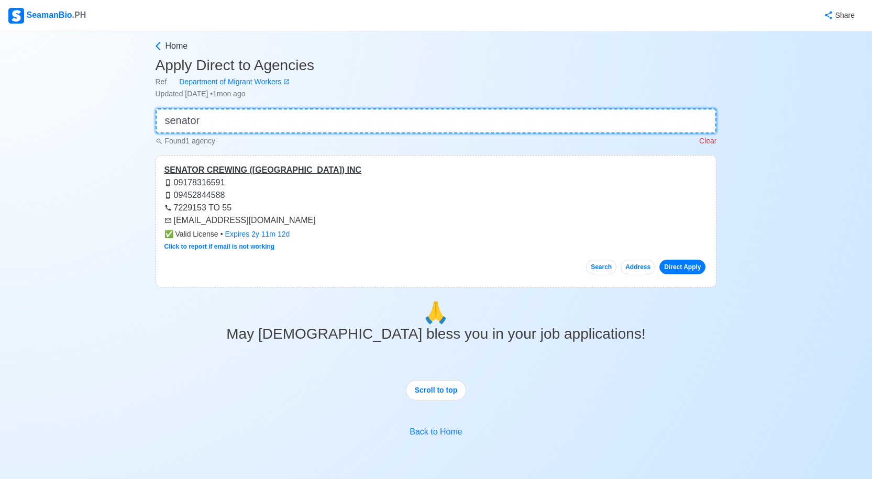  Describe the element at coordinates (79, 15) in the screenshot. I see `span: .PH` at that location.